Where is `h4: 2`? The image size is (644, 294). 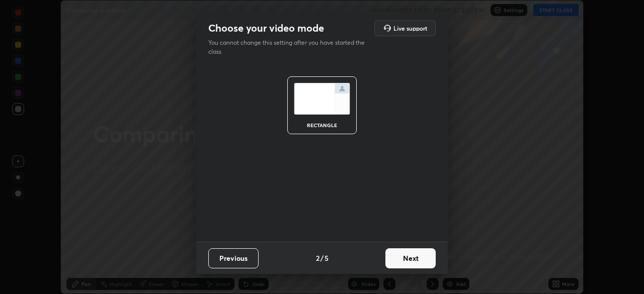
h4: 2 is located at coordinates (318, 258).